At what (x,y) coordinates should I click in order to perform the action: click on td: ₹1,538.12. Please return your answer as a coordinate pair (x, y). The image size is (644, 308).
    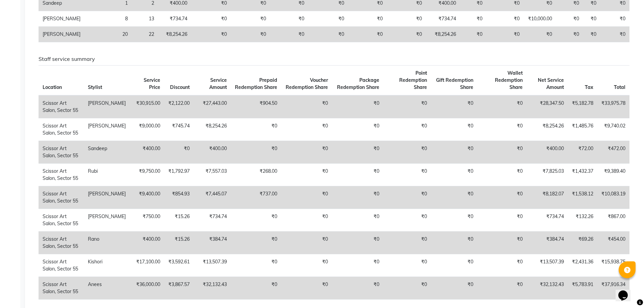
    Looking at the image, I should click on (583, 197).